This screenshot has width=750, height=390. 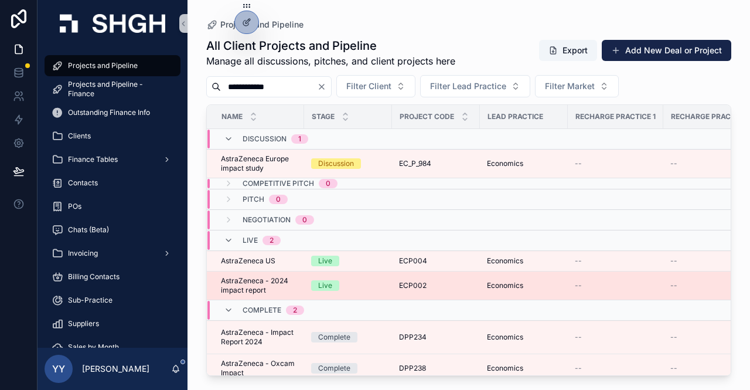 I want to click on span: Lead Practice, so click(x=515, y=117).